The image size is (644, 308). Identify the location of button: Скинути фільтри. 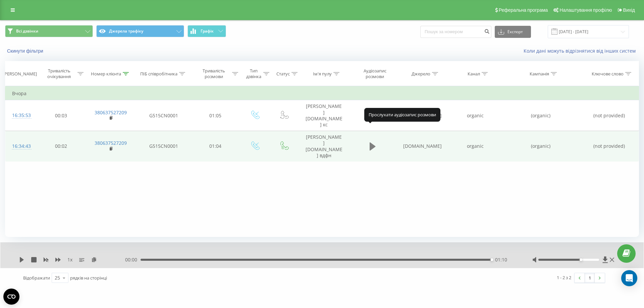
(26, 51).